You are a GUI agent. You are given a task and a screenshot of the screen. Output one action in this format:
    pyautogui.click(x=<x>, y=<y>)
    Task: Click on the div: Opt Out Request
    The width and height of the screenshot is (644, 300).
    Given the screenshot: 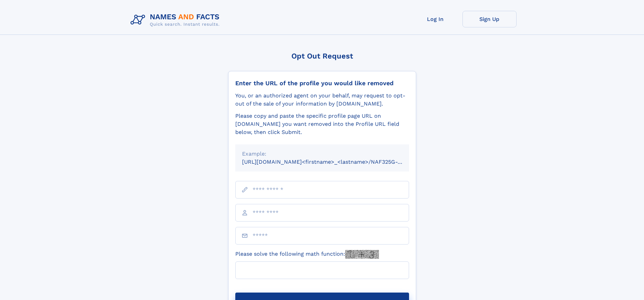 What is the action you would take?
    pyautogui.click(x=322, y=56)
    